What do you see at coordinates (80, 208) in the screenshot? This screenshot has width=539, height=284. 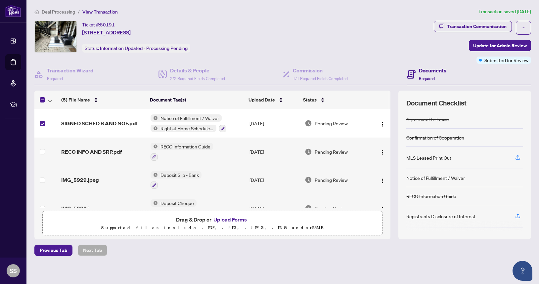 I see `span: IMG_5930.jpeg` at bounding box center [80, 208].